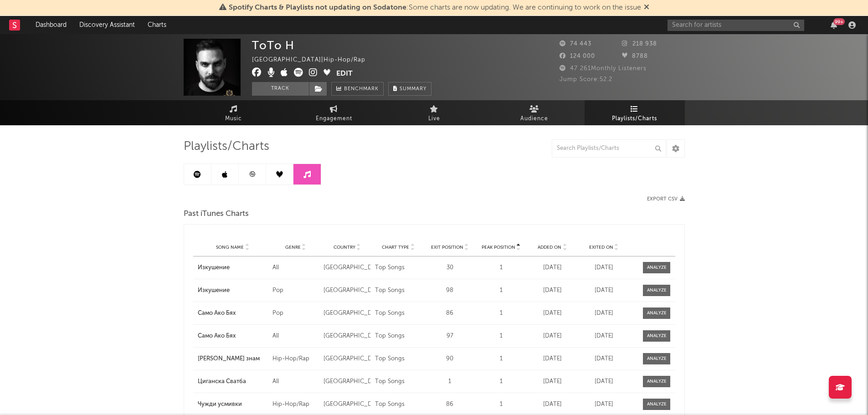 Image resolution: width=868 pixels, height=415 pixels. What do you see at coordinates (434, 119) in the screenshot?
I see `span: Live` at bounding box center [434, 119].